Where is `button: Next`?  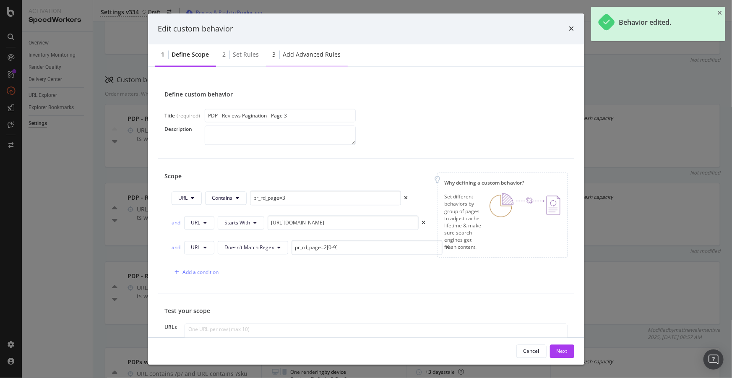
button: Next is located at coordinates (562, 351).